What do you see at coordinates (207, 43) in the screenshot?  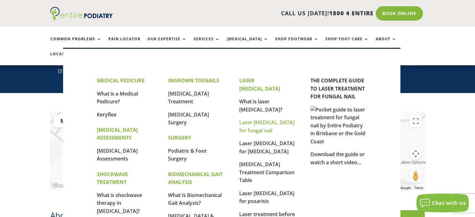 I see `a: Services` at bounding box center [207, 43].